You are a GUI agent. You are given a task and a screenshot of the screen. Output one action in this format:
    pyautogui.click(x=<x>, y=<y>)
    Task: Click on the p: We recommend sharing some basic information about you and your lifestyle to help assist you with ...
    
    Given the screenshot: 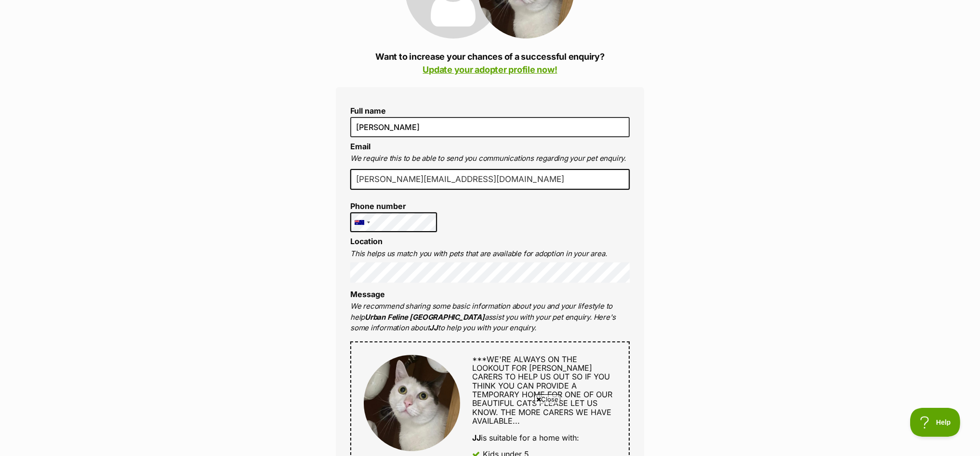 What is the action you would take?
    pyautogui.click(x=490, y=317)
    